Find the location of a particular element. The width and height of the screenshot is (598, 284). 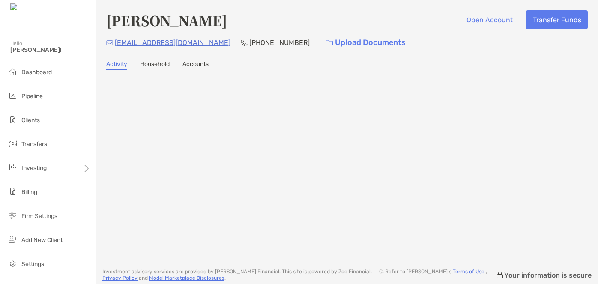

img: button icon is located at coordinates (329, 43).